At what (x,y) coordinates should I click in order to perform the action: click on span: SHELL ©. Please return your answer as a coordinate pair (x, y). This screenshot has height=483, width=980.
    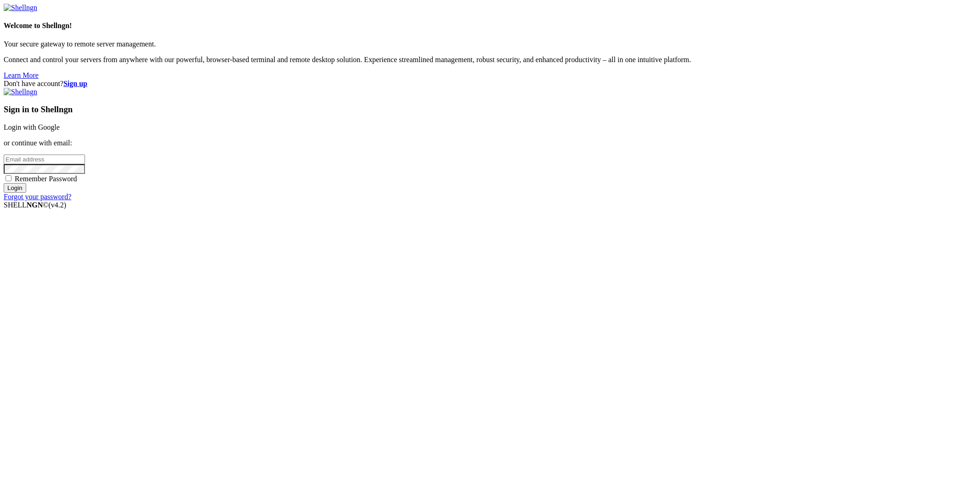
    Looking at the image, I should click on (35, 204).